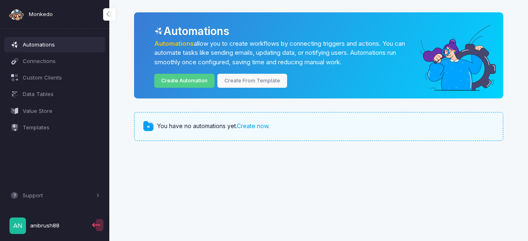 This screenshot has width=528, height=241. What do you see at coordinates (61, 45) in the screenshot?
I see `span: Automations` at bounding box center [61, 45].